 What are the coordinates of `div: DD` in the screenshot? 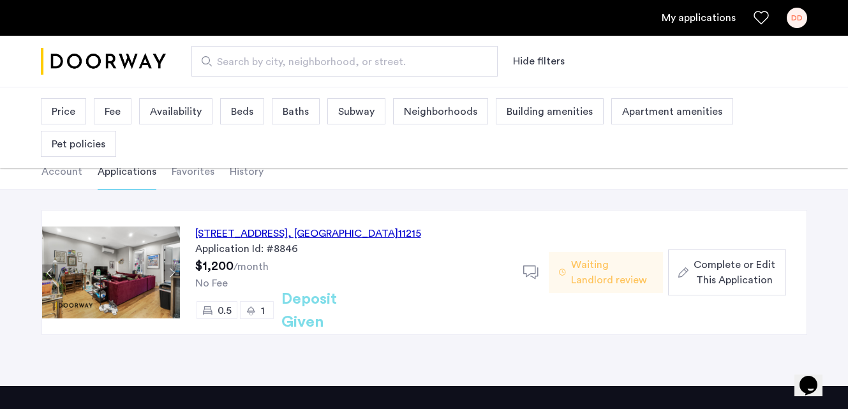 It's located at (797, 18).